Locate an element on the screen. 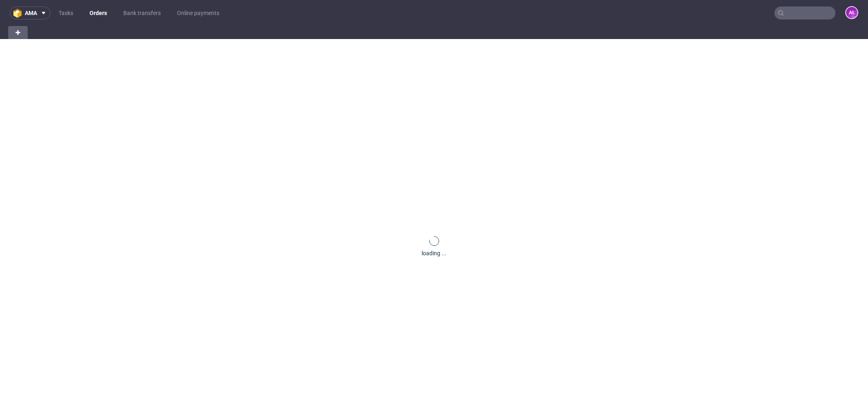  img: logo is located at coordinates (19, 13).